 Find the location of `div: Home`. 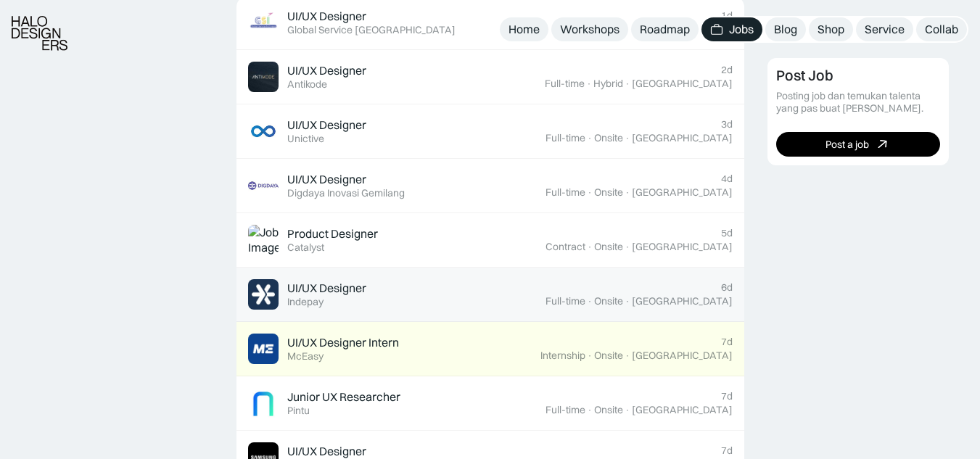

div: Home is located at coordinates (524, 29).